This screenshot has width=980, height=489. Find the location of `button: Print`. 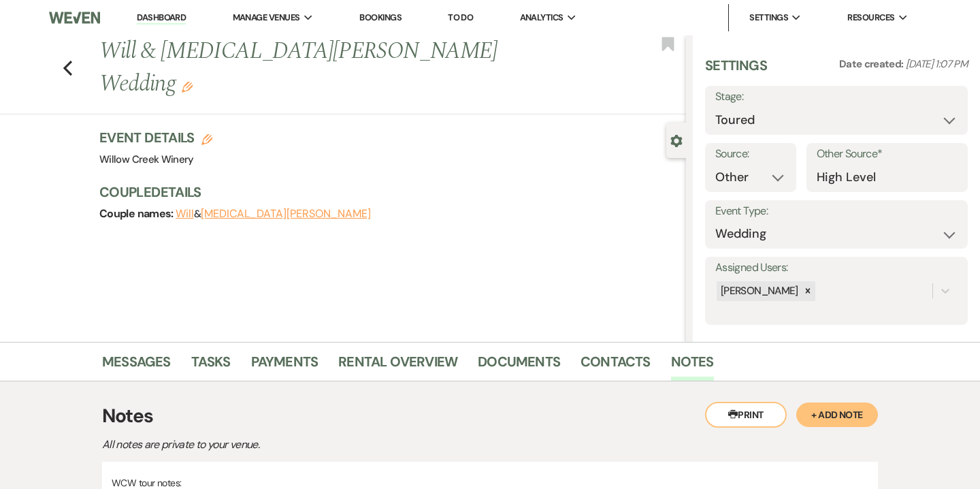

button: Print is located at coordinates (746, 415).